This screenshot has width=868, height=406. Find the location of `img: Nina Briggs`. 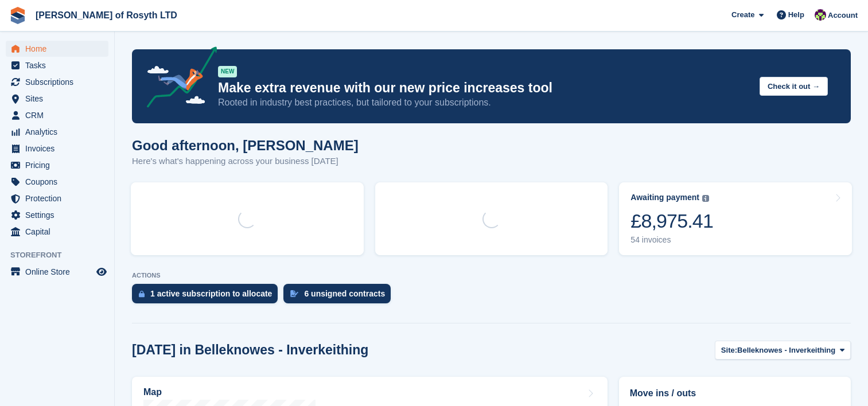

img: Nina Briggs is located at coordinates (820, 15).